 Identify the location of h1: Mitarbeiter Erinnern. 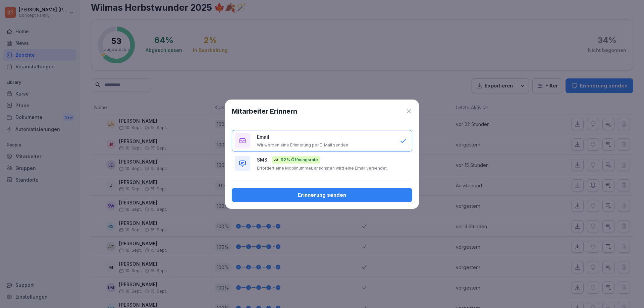
(264, 112).